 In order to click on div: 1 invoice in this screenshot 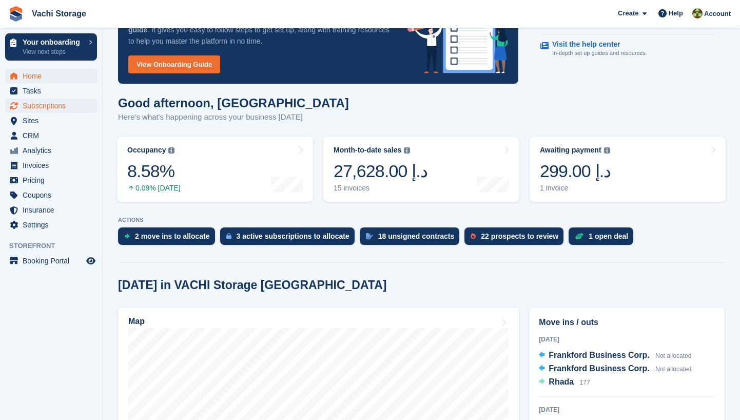, I will do `click(575, 188)`.